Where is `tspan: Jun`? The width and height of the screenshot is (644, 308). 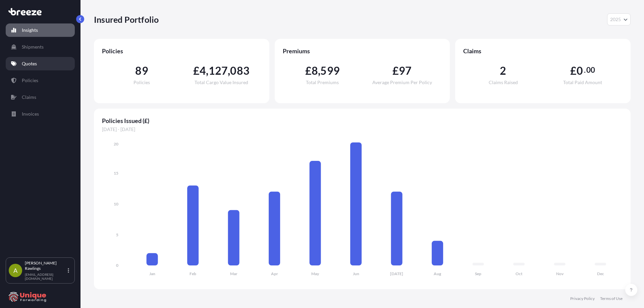 tspan: Jun is located at coordinates (356, 274).